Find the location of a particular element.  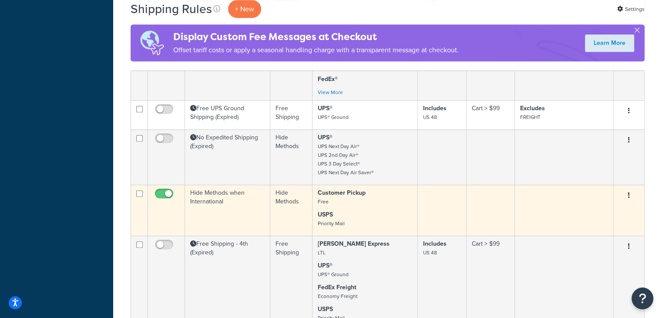

button: Open Resource Center is located at coordinates (643, 298).